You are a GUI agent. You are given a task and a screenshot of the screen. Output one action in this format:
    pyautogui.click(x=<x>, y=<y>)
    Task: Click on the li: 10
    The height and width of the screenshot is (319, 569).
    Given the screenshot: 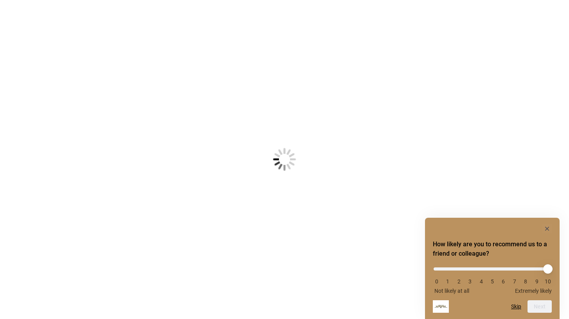 What is the action you would take?
    pyautogui.click(x=548, y=282)
    